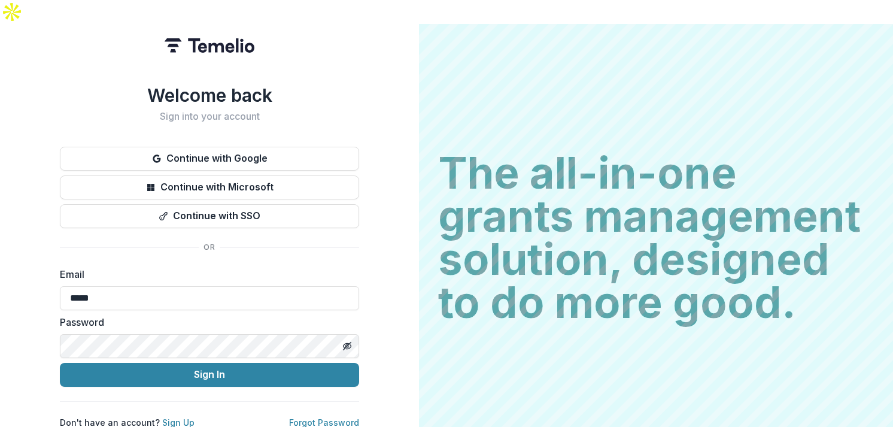  What do you see at coordinates (347, 346) in the screenshot?
I see `button: Toggle password visibility` at bounding box center [347, 346].